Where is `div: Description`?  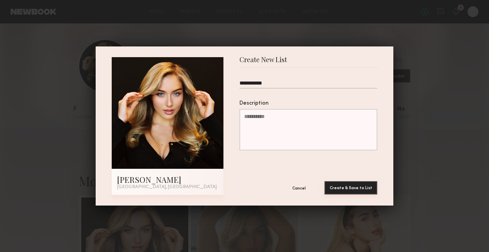 div: Description is located at coordinates (309, 103).